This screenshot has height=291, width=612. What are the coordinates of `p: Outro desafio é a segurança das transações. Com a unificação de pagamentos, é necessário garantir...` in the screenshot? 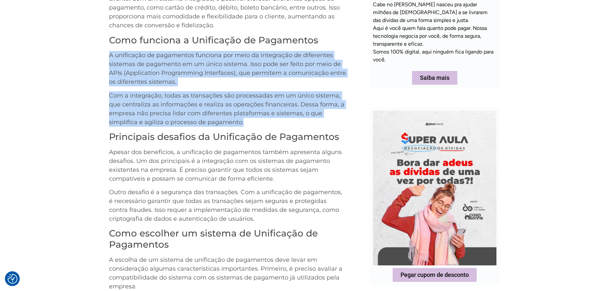 It's located at (228, 206).